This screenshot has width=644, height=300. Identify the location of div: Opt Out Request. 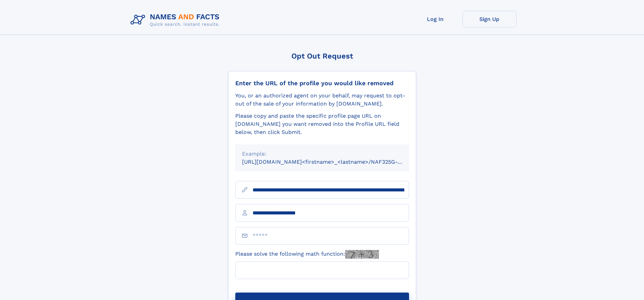
(322, 56).